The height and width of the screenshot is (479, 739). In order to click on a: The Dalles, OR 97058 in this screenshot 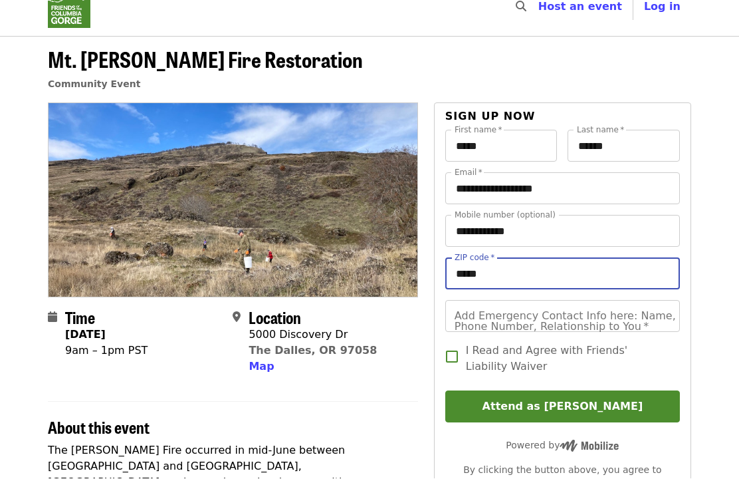, I will do `click(313, 351)`.